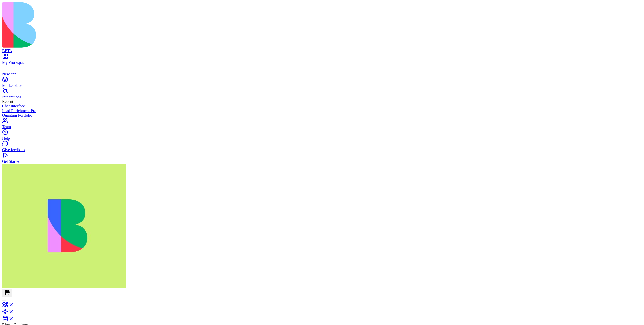 The image size is (644, 325). I want to click on a: New app, so click(322, 72).